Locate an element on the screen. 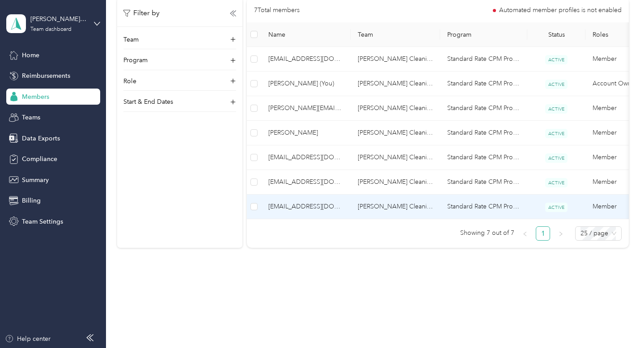 The image size is (644, 348). span: right is located at coordinates (561, 234).